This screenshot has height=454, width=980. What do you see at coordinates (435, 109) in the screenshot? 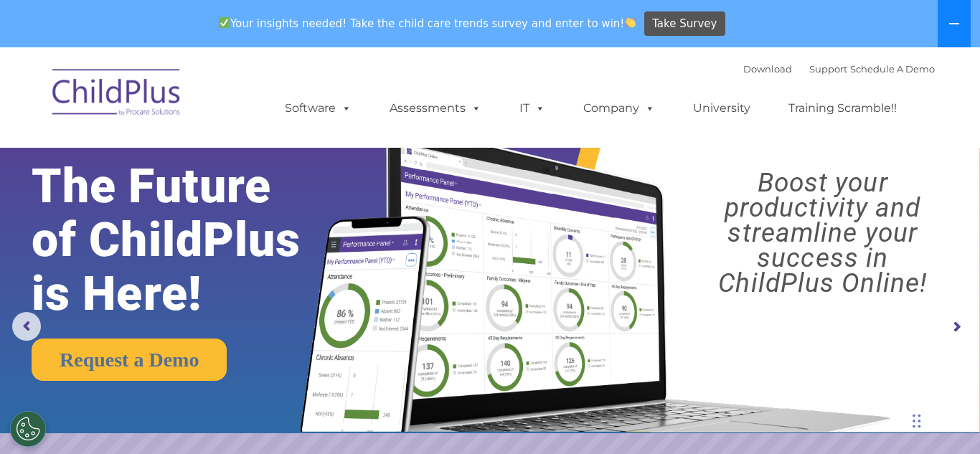
I see `a: Assessments` at bounding box center [435, 109].